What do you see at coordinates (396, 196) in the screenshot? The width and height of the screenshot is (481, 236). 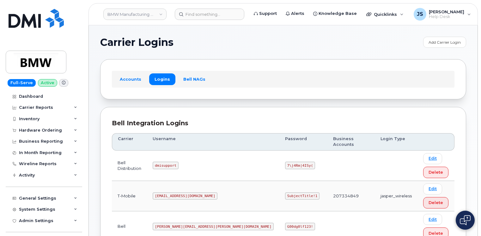 I see `td: jasper_wireless` at bounding box center [396, 196].